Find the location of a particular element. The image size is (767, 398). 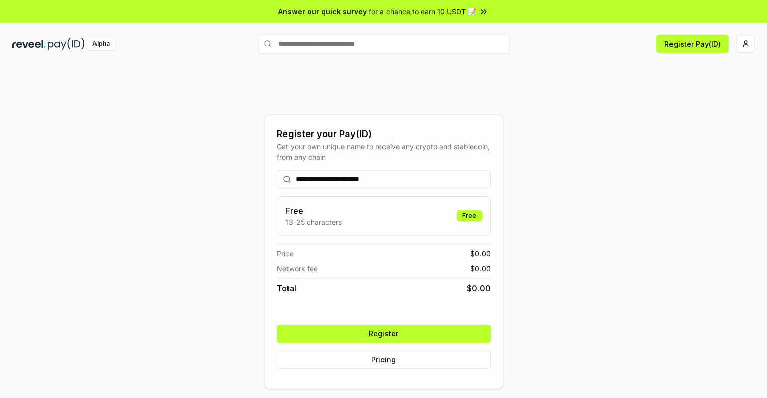

button: Pricing is located at coordinates (383, 360).